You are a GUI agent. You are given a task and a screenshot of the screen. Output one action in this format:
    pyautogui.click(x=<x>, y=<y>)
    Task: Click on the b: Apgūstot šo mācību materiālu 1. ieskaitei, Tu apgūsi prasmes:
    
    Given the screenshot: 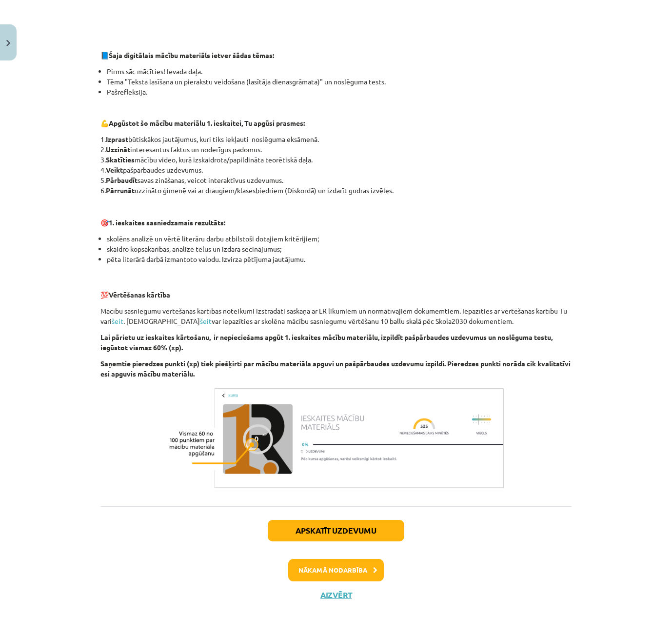 What is the action you would take?
    pyautogui.click(x=207, y=123)
    